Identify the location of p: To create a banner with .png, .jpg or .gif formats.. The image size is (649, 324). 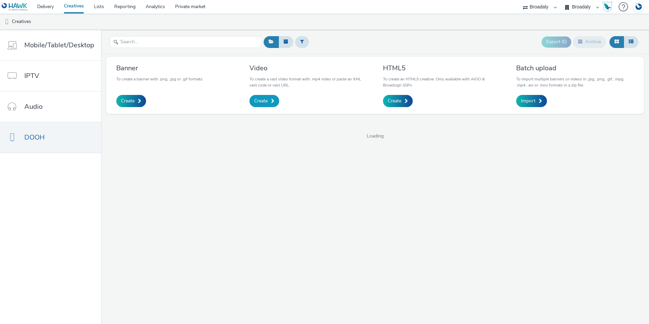
(160, 79).